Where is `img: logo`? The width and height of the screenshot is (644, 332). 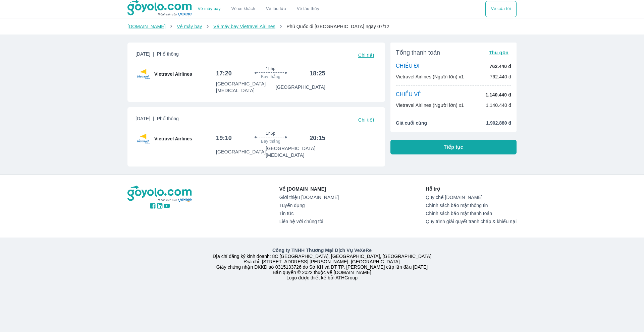
img: logo is located at coordinates (160, 194).